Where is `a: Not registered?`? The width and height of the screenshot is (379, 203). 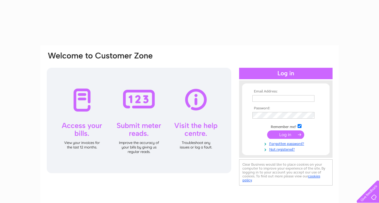 a: Not registered? is located at coordinates (286, 149).